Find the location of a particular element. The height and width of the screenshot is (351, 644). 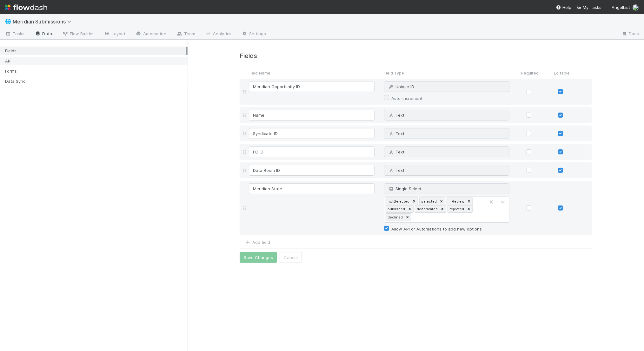

a: Analytics is located at coordinates (218, 34).